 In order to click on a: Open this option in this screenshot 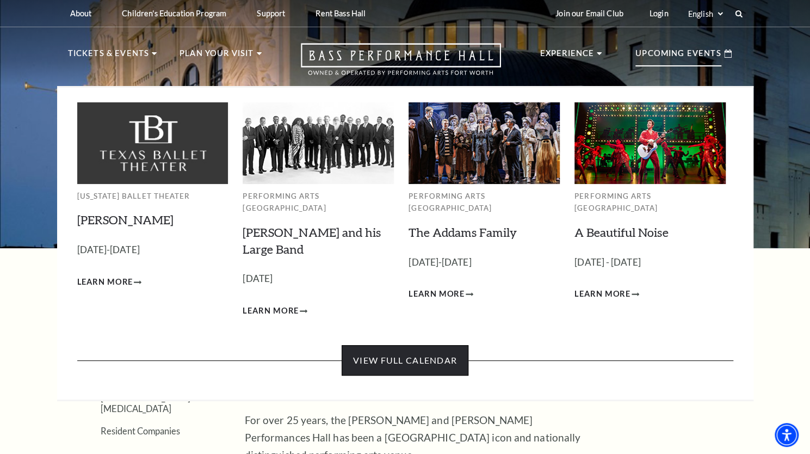, I will do `click(401, 64)`.